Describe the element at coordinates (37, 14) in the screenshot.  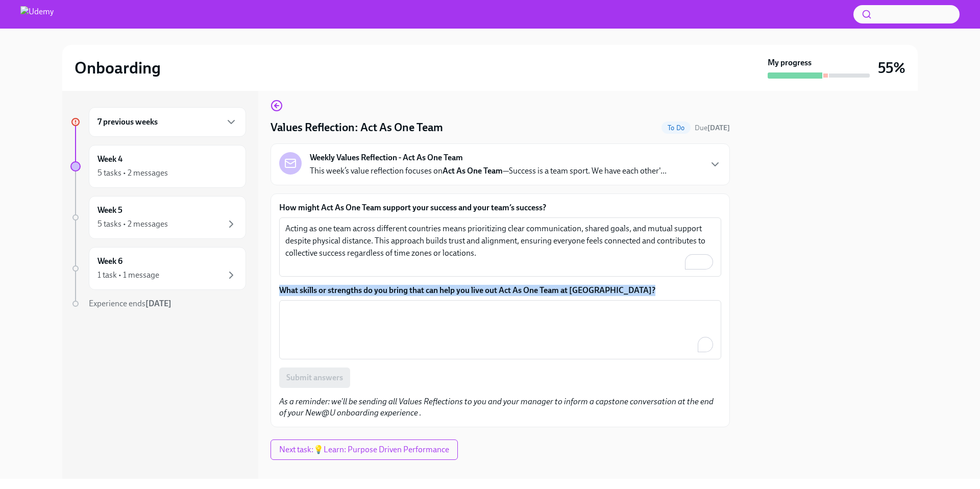
I see `img: Udemy` at that location.